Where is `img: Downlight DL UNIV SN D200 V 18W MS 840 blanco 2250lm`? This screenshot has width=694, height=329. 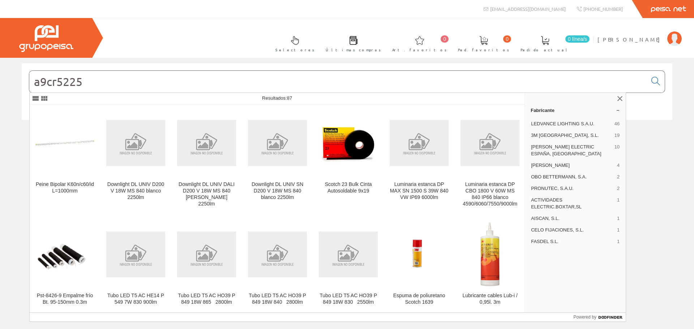 img: Downlight DL UNIV SN D200 V 18W MS 840 blanco 2250lm is located at coordinates (277, 143).